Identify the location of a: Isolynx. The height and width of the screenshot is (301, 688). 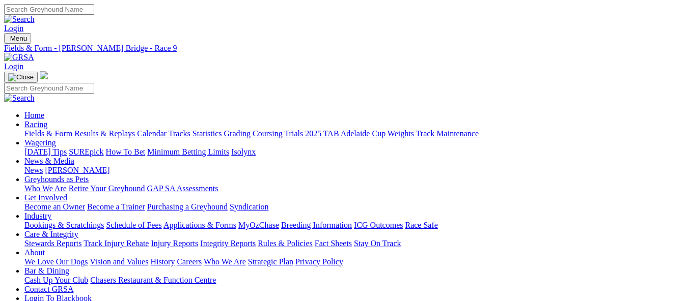
(243, 152).